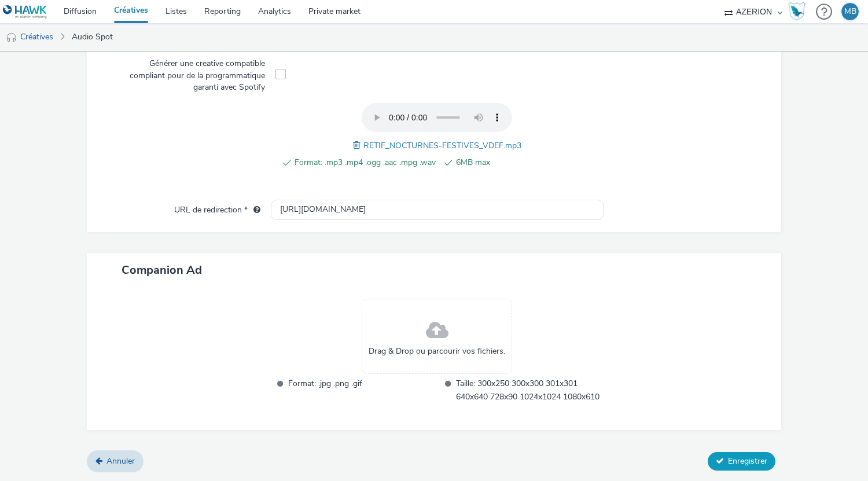 The image size is (868, 481). What do you see at coordinates (115, 461) in the screenshot?
I see `a: Annuler` at bounding box center [115, 461].